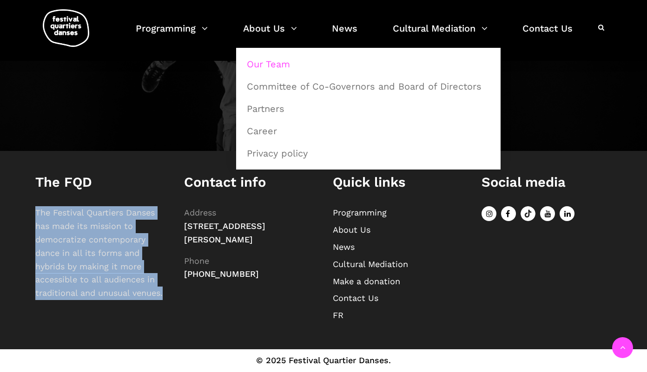 This screenshot has width=647, height=372. What do you see at coordinates (398, 182) in the screenshot?
I see `h1: Quick links` at bounding box center [398, 182].